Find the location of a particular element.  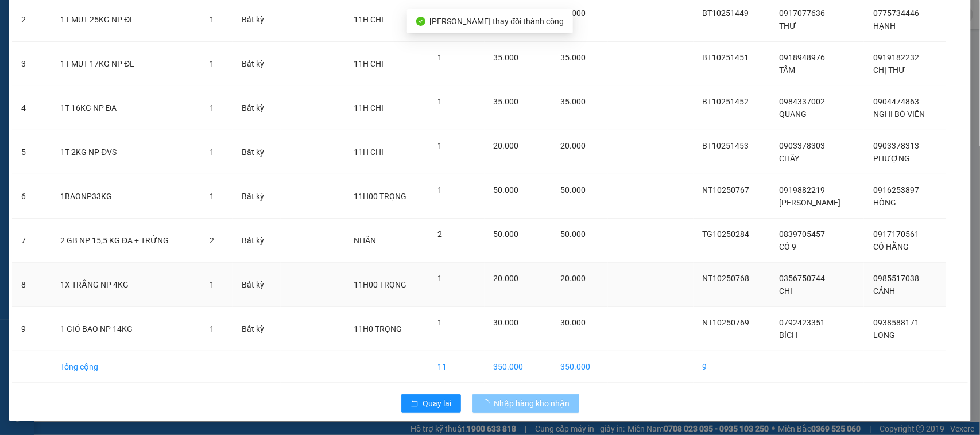

td: 4 is located at coordinates (32, 108).